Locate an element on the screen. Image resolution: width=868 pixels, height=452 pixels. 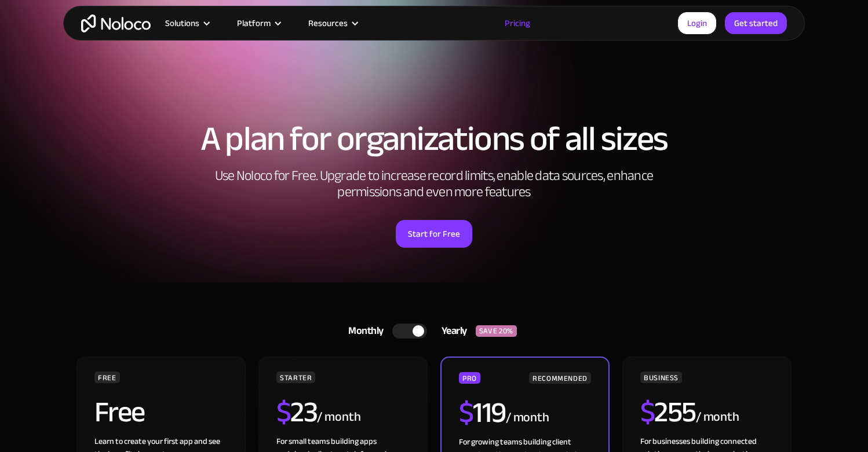
h2: 23 is located at coordinates (296, 412).